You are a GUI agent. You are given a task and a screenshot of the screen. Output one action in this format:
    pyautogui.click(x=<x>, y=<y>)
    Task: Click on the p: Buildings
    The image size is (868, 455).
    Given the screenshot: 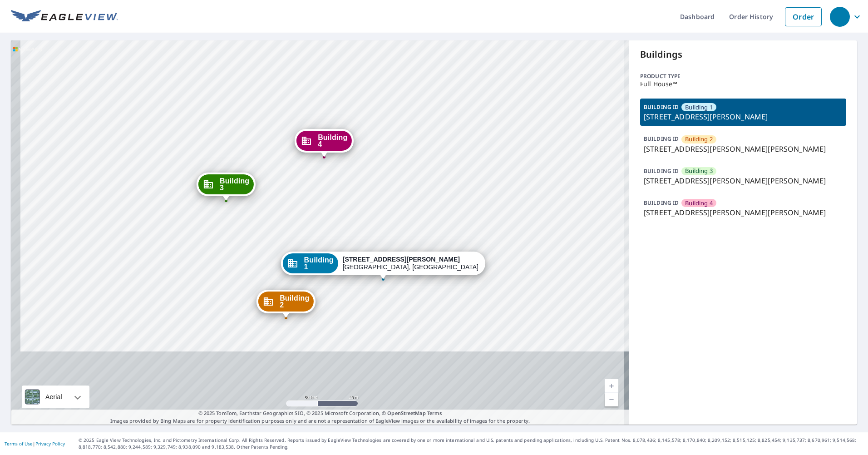 What is the action you would take?
    pyautogui.click(x=743, y=55)
    